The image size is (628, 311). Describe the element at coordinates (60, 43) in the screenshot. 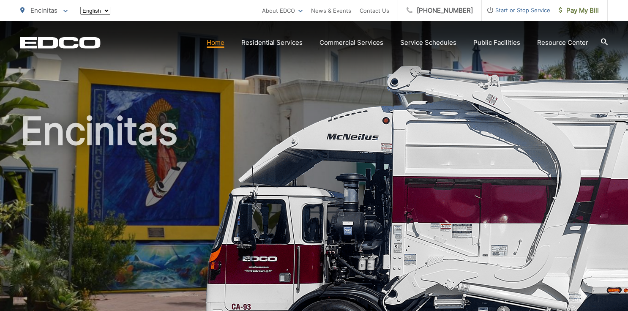

I see `a: EDCD logo. Return to the homepage.` at that location.